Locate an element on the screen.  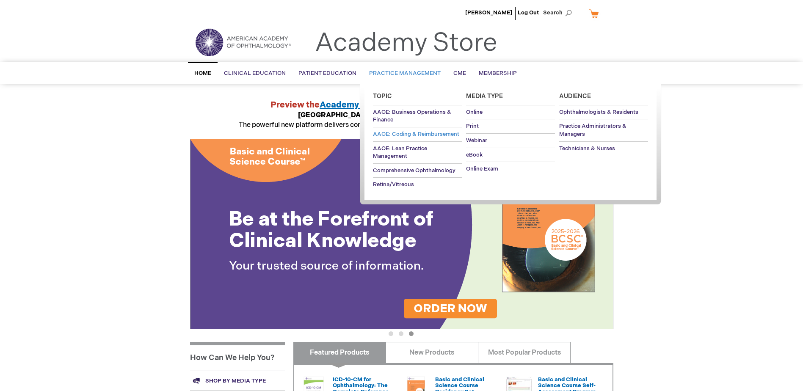
a: Most Popular Products is located at coordinates (524, 353).